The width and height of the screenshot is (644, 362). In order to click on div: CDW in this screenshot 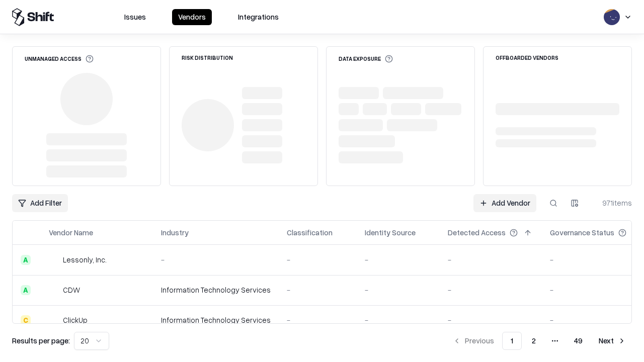, I will do `click(72, 290)`.